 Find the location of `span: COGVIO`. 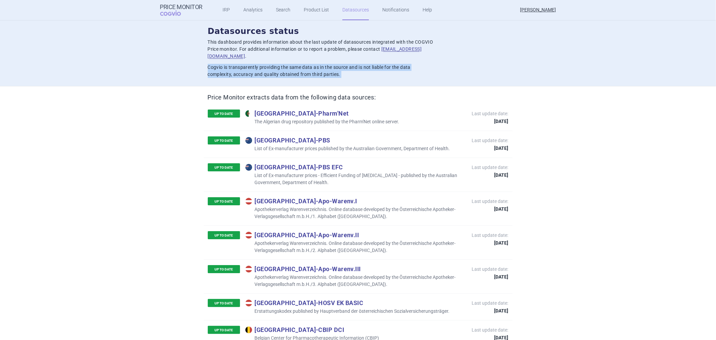

span: COGVIO is located at coordinates (175, 13).